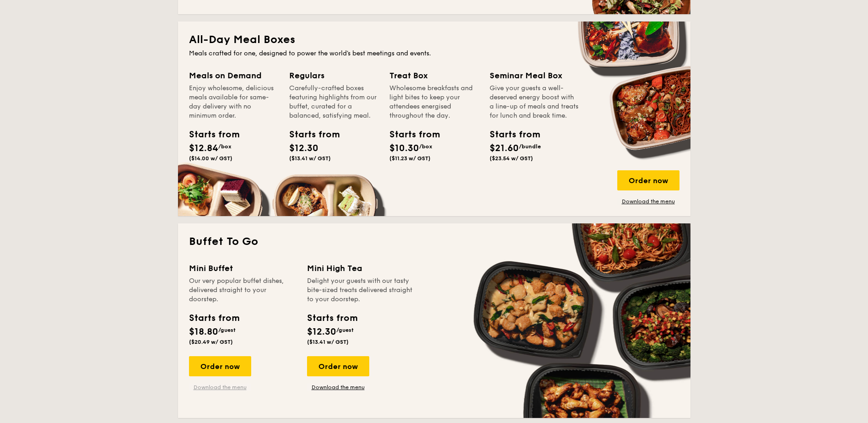 The width and height of the screenshot is (868, 423). What do you see at coordinates (243, 268) in the screenshot?
I see `div: Mini Buffet` at bounding box center [243, 268].